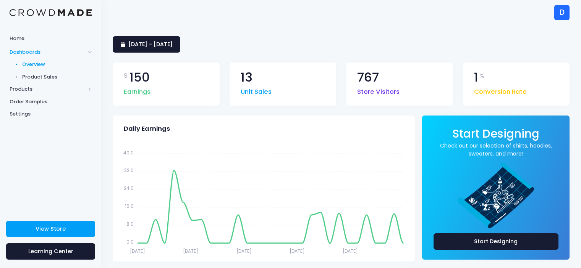 The height and width of the screenshot is (268, 581). What do you see at coordinates (137, 90) in the screenshot?
I see `span: Earnings` at bounding box center [137, 90].